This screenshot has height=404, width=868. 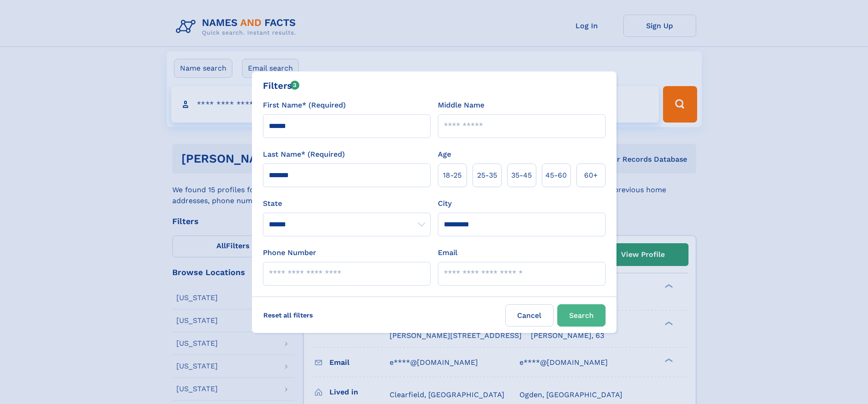 I want to click on label: Reset all filters, so click(x=288, y=316).